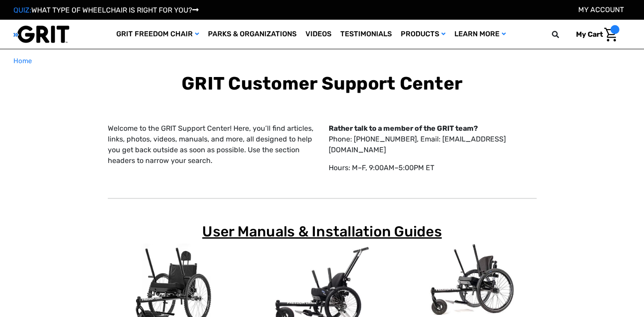 This screenshot has height=317, width=644. What do you see at coordinates (41, 34) in the screenshot?
I see `img: GRIT All-Terrain Wheelchair and Mobility Equipment` at bounding box center [41, 34].